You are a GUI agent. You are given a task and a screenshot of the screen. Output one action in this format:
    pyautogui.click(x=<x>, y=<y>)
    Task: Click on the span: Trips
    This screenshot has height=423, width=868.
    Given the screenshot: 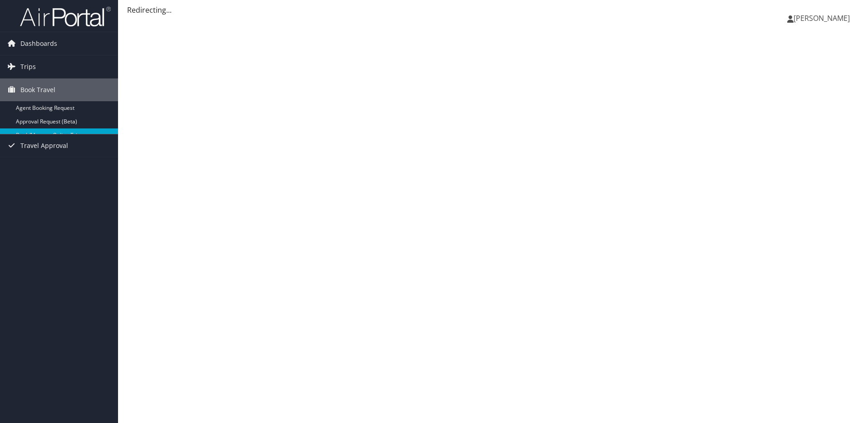 What is the action you would take?
    pyautogui.click(x=28, y=66)
    